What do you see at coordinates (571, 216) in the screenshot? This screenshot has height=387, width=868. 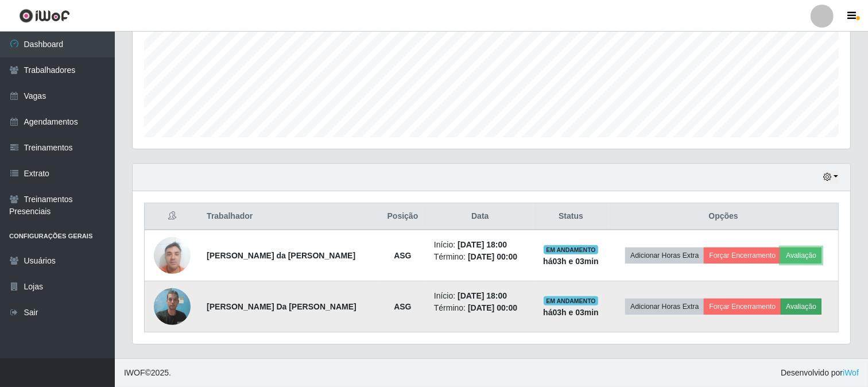 I see `th: Status` at bounding box center [571, 216].